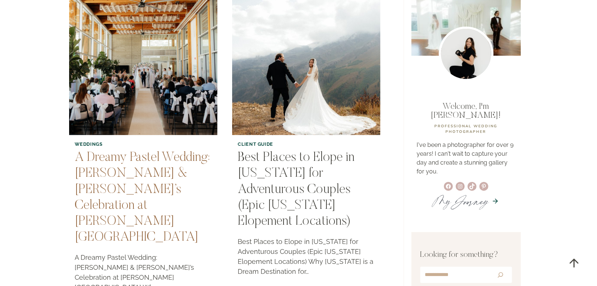  I want to click on img: Utah wedding photographer Aubrey Williams, so click(466, 54).